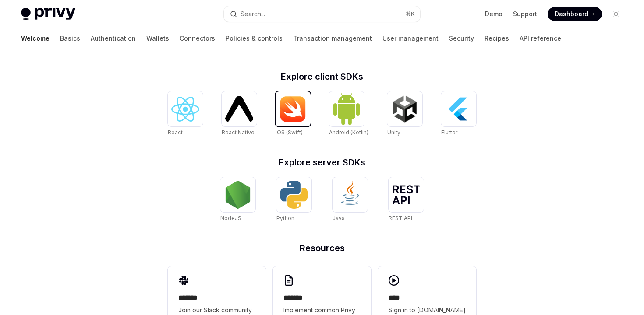  What do you see at coordinates (410, 39) in the screenshot?
I see `a: User management` at bounding box center [410, 39].